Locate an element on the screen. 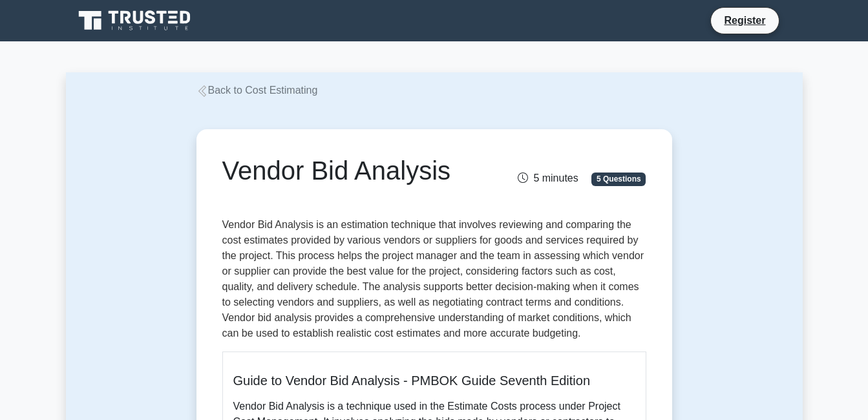 Image resolution: width=868 pixels, height=420 pixels. span: 5 Questions is located at coordinates (618, 179).